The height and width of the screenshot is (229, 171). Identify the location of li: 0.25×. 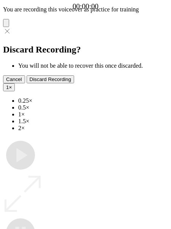
(93, 101).